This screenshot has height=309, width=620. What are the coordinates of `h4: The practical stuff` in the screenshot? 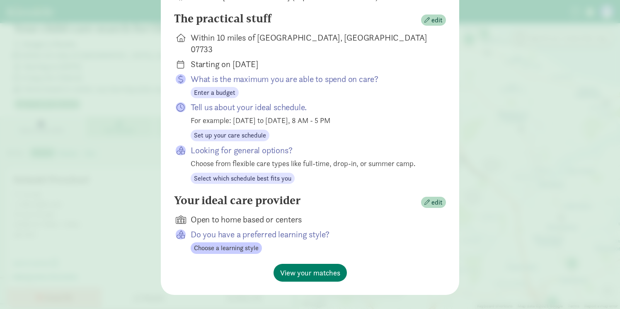 It's located at (223, 19).